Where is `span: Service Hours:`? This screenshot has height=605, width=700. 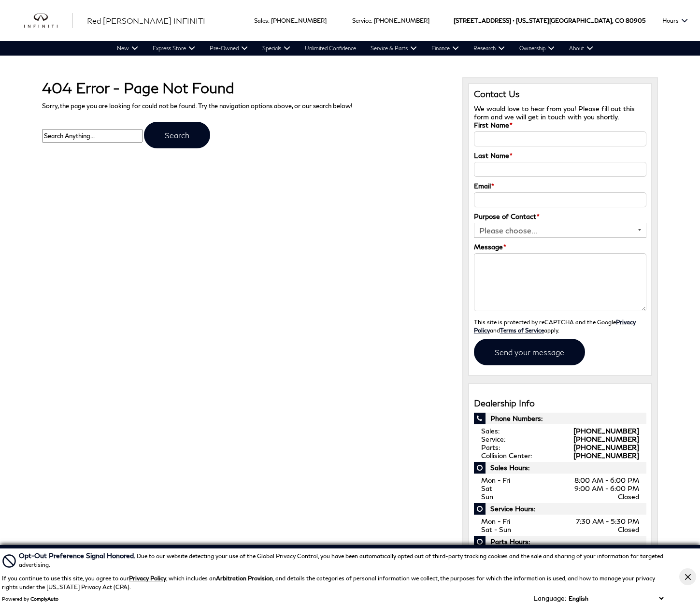 span: Service Hours: is located at coordinates (560, 509).